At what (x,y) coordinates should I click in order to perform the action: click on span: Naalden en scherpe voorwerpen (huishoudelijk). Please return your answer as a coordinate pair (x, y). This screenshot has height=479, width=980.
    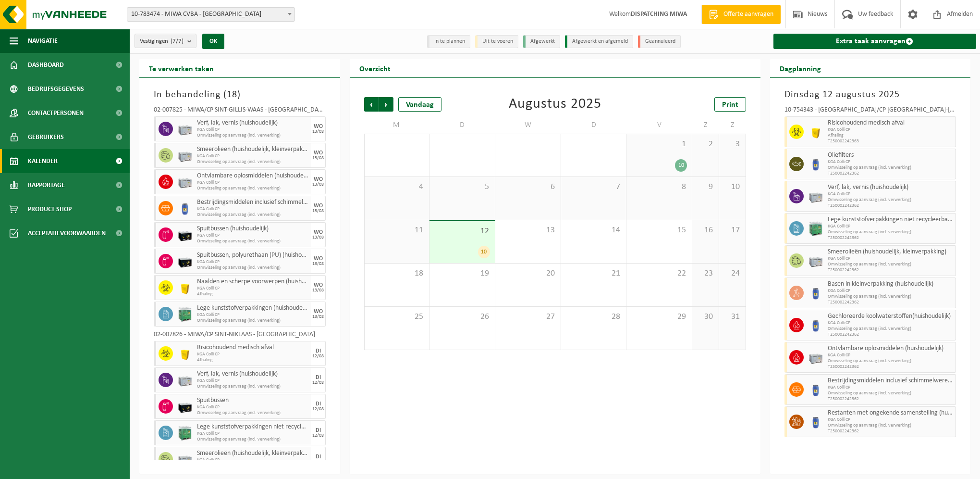
    Looking at the image, I should click on (253, 282).